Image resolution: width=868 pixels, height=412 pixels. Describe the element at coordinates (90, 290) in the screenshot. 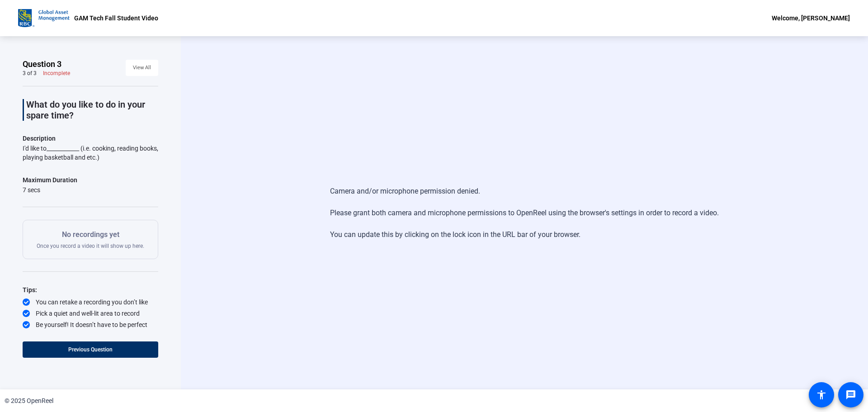

I see `div: Tips:` at that location.